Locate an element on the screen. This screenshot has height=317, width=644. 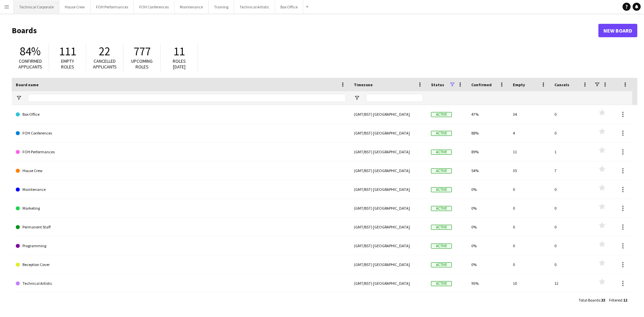
a: Technical Corporate is located at coordinates (181, 302).